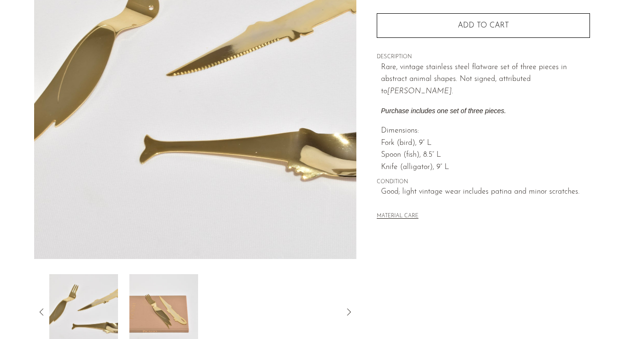  What do you see at coordinates (483, 182) in the screenshot?
I see `span: CONDITION` at bounding box center [483, 182].